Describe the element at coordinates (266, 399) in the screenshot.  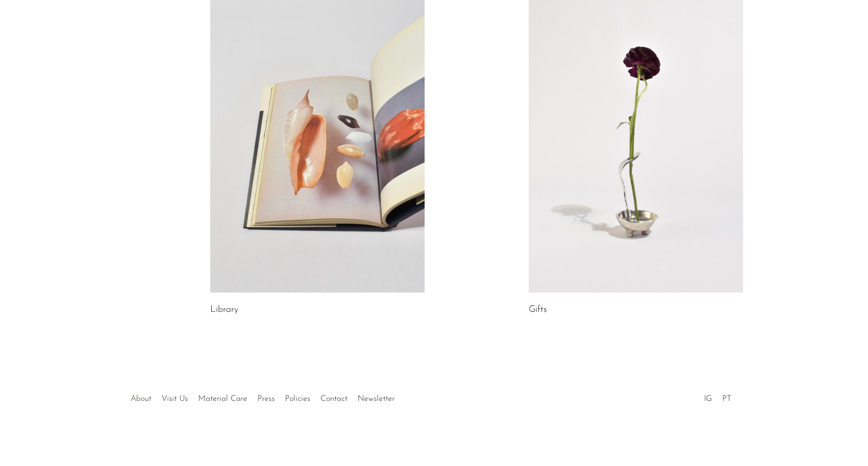
I see `a: Press` at that location.